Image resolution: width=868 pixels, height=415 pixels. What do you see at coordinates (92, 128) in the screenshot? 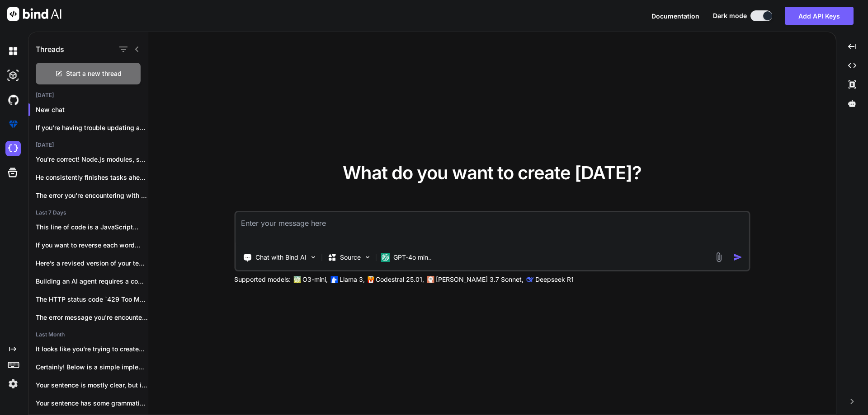
I see `p: If you're having trouble updating an HTML...` at bounding box center [92, 128].